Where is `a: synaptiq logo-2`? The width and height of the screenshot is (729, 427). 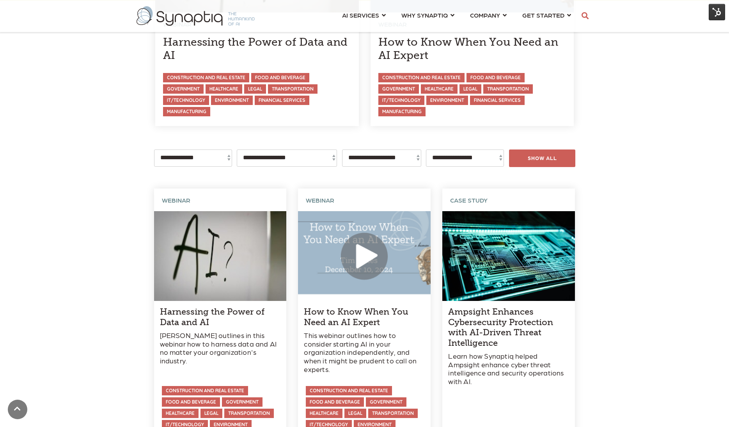
a: synaptiq logo-2 is located at coordinates (196, 16).